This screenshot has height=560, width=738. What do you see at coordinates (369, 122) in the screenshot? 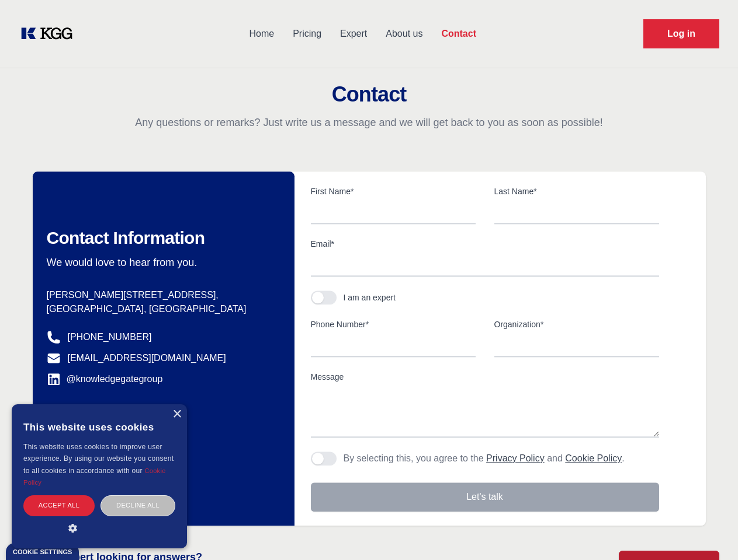
I see `p: Any questions or remarks? Just write us a message and we will get back to you as soon as possible!` at bounding box center [369, 122].